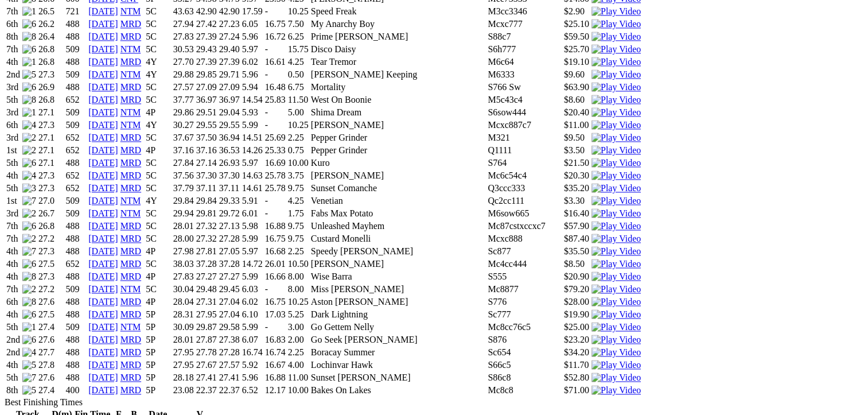 The height and width of the screenshot is (415, 868). I want to click on td: Mcxc887c7, so click(517, 125).